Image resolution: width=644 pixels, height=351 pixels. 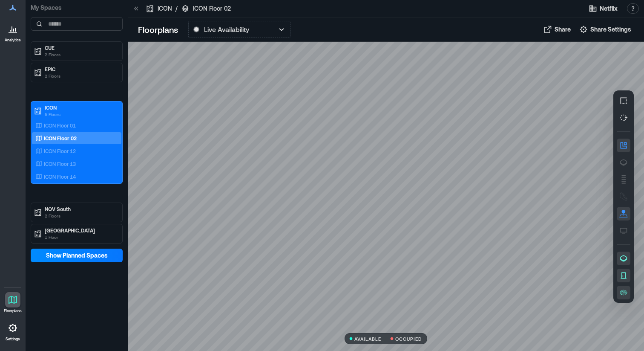 What do you see at coordinates (13, 339) in the screenshot?
I see `p: Settings` at bounding box center [13, 339].